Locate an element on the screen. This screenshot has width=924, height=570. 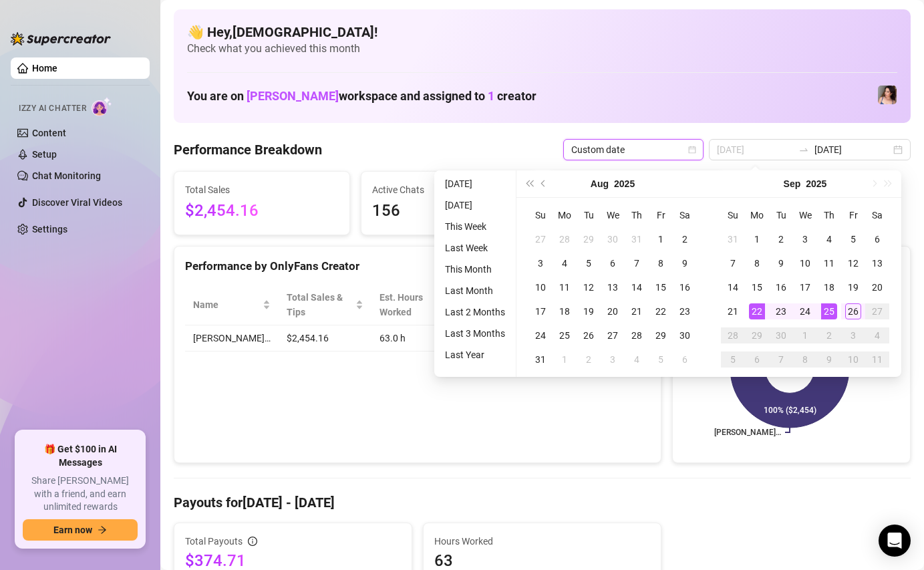
th: Su is located at coordinates (540, 215).